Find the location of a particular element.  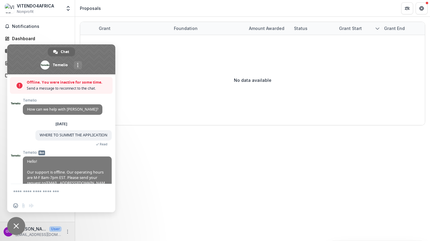

a: Tasks is located at coordinates (37, 51).